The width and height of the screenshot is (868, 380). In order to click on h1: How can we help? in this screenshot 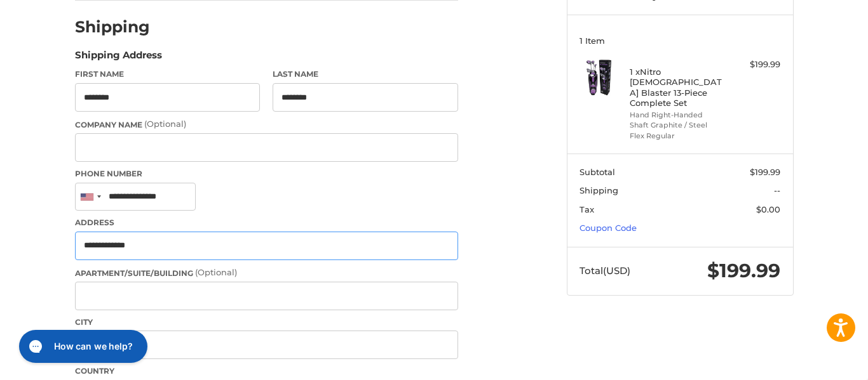, I will do `click(81, 21)`.